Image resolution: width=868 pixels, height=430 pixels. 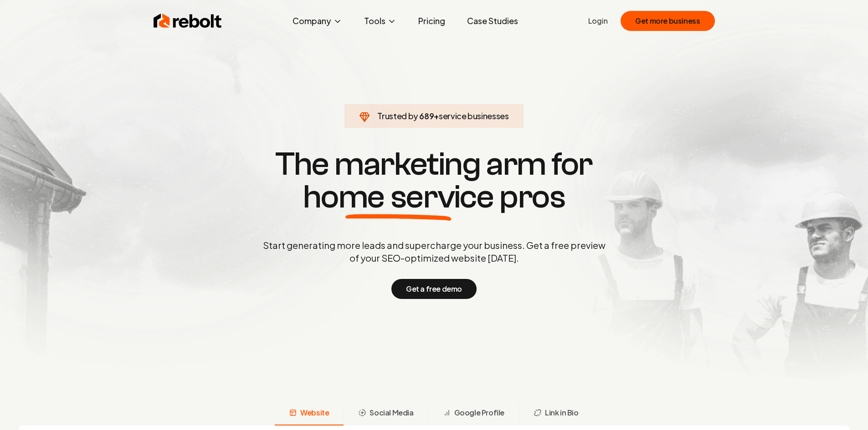 What do you see at coordinates (391, 413) in the screenshot?
I see `span: Social Media` at bounding box center [391, 413].